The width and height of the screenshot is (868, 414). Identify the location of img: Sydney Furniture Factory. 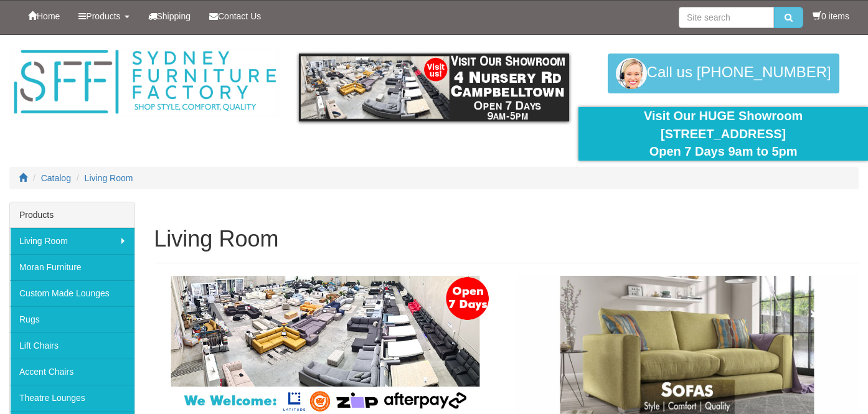
(144, 82).